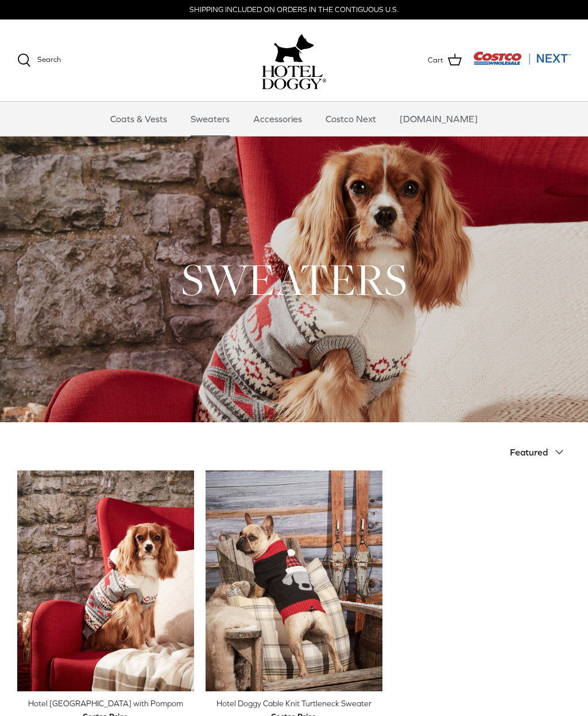  I want to click on a: Search, so click(39, 60).